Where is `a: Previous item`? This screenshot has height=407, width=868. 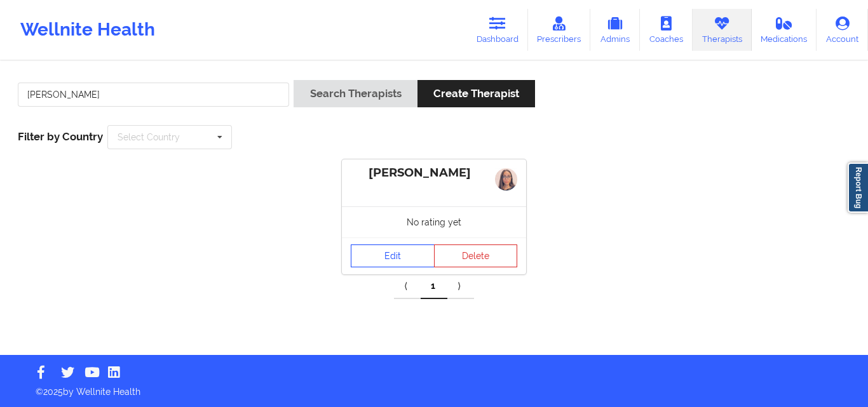
a: Previous item is located at coordinates (407, 286).